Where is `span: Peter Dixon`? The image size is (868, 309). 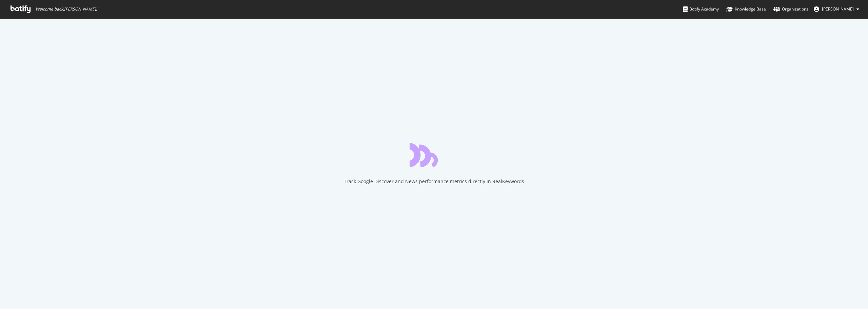
span: Peter Dixon is located at coordinates (837, 9).